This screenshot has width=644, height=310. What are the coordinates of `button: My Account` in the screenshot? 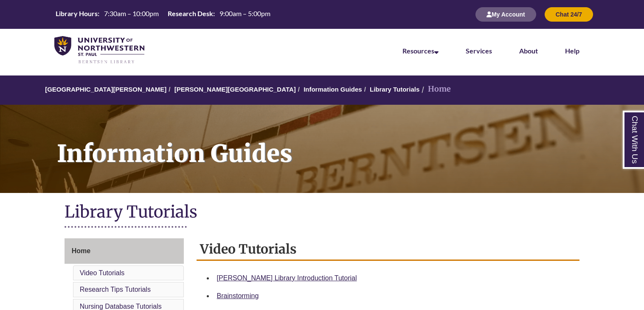 It's located at (506, 14).